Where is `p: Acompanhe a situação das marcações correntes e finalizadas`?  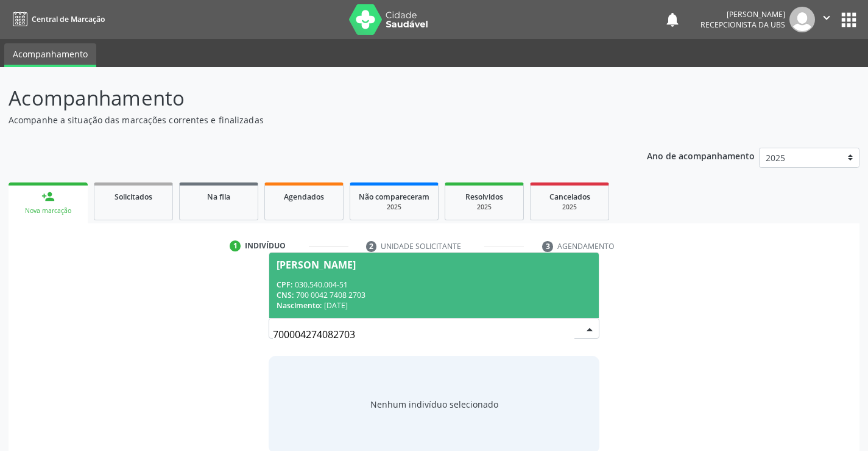
p: Acompanhe a situação das marcações correntes e finalizadas is located at coordinates (307, 119).